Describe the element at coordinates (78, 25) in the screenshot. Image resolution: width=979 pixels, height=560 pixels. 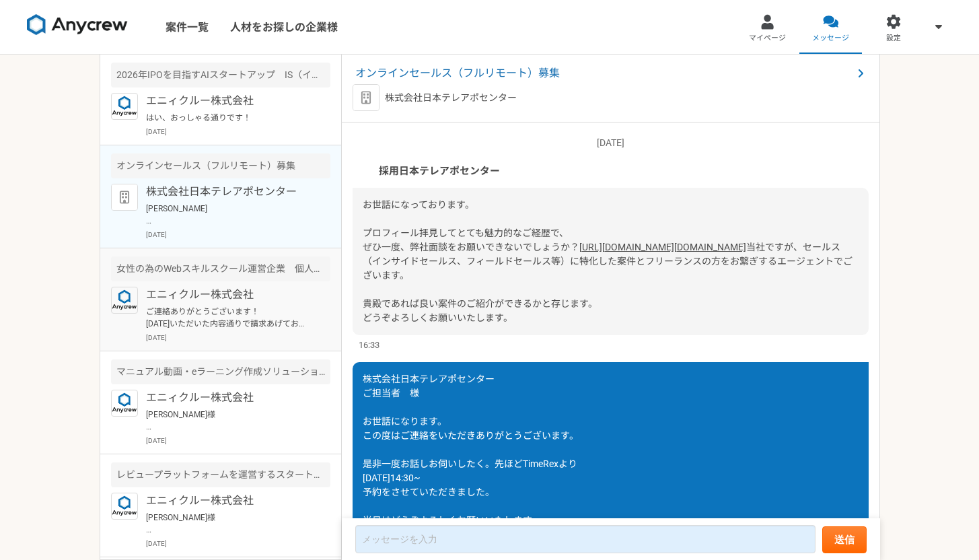
I see `img: 8DqYSo04kwAAAAASUVORK5CYII=` at that location.